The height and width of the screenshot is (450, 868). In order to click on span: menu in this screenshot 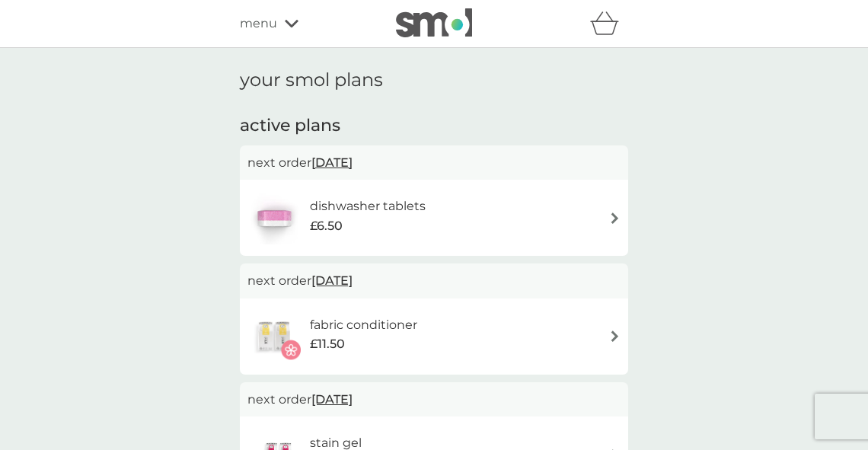, I will do `click(258, 24)`.